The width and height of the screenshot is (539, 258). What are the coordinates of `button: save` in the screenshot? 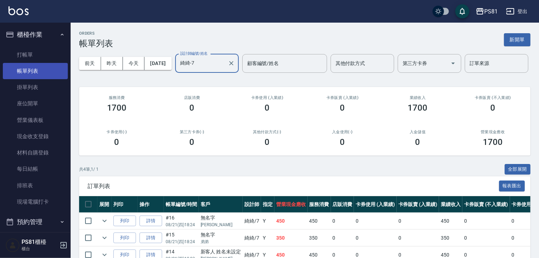 It's located at (463, 11).